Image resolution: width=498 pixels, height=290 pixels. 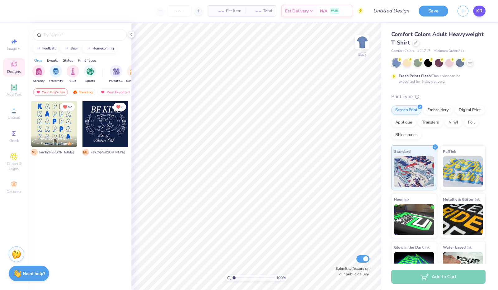 What do you see at coordinates (38, 60) in the screenshot?
I see `div: Orgs` at bounding box center [38, 60].